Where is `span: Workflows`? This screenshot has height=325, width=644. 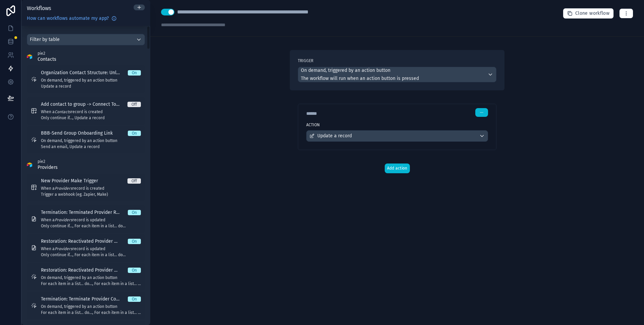 span: Workflows is located at coordinates (39, 8).